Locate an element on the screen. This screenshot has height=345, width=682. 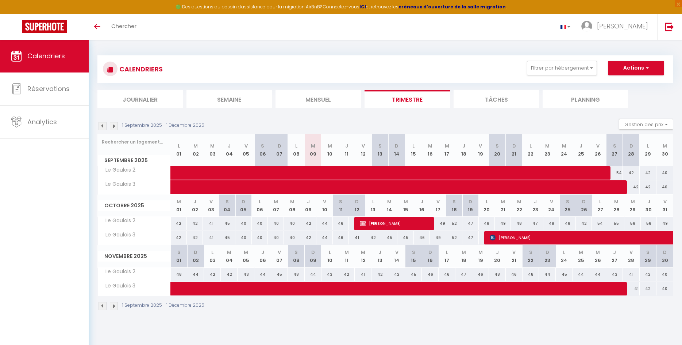
div: 46 is located at coordinates (447, 275).